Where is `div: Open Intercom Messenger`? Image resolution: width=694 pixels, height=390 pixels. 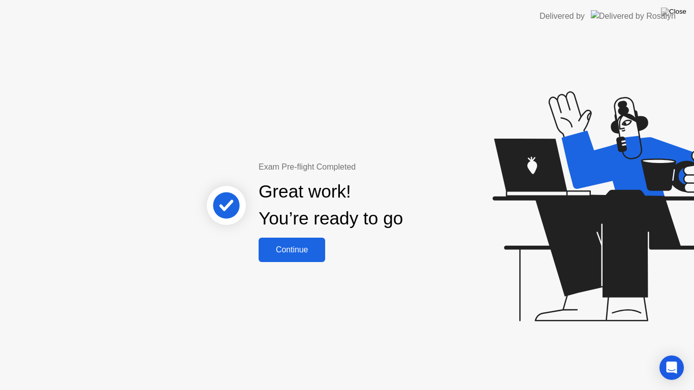 div: Open Intercom Messenger is located at coordinates (672, 368).